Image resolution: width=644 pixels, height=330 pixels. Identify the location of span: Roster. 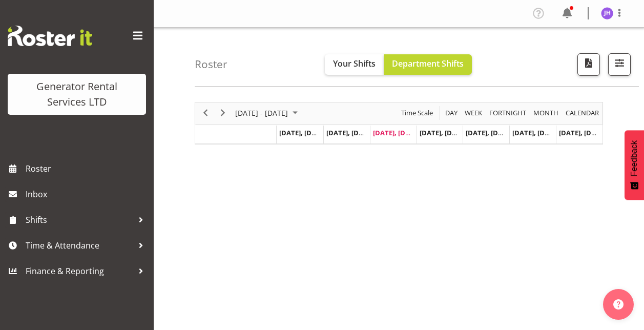
(87, 168).